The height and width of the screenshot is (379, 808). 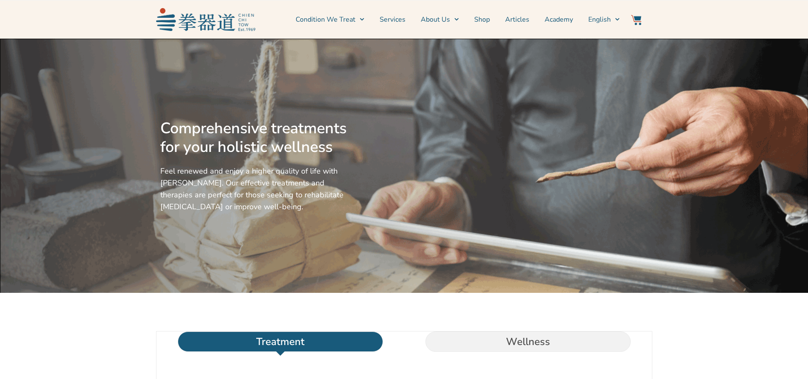 I want to click on a: Academy, so click(x=558, y=20).